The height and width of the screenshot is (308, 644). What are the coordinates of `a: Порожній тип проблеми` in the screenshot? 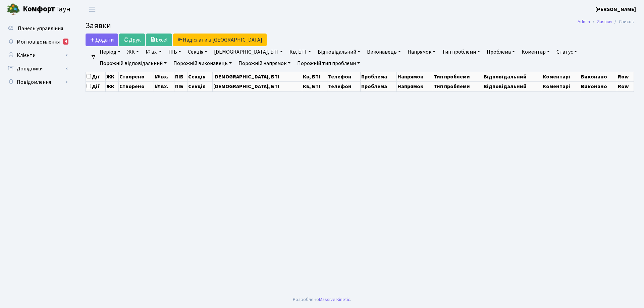 It's located at (328, 64).